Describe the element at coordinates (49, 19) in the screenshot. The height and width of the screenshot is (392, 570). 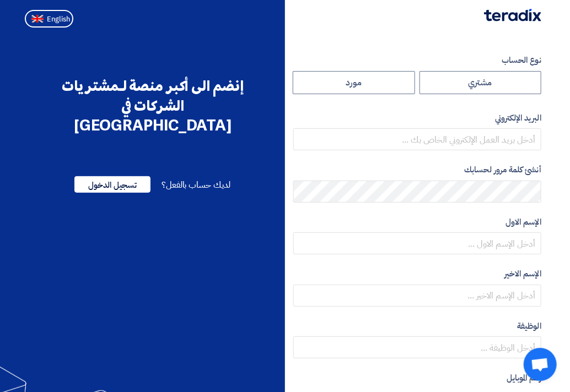
I see `button: English` at that location.